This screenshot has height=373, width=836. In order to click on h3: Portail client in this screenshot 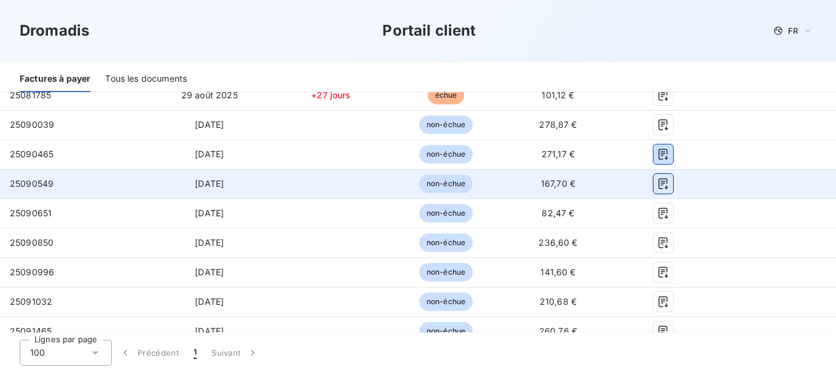, I will do `click(429, 31)`.